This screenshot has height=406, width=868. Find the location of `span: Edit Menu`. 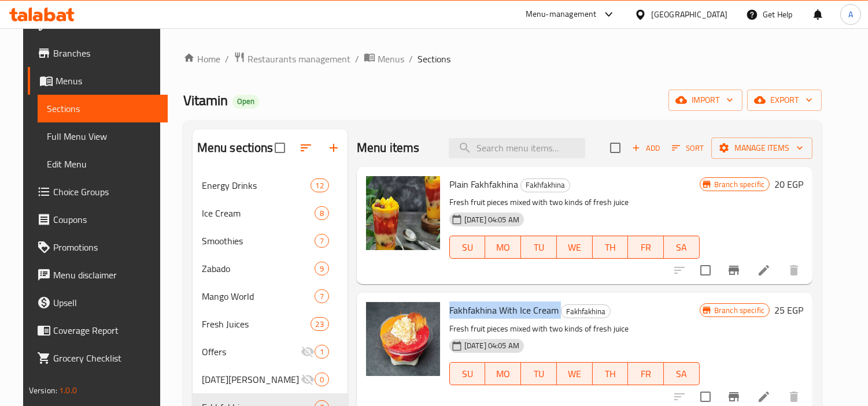

span: Edit Menu is located at coordinates (103, 164).